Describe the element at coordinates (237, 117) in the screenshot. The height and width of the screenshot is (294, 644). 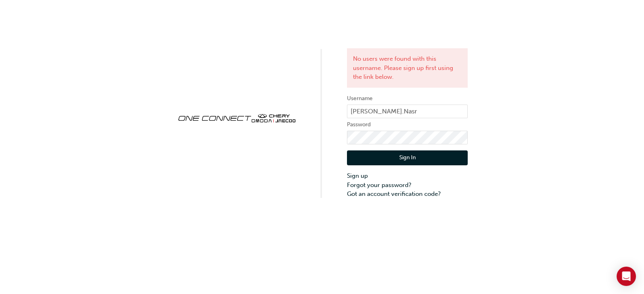
I see `img: oneconnect` at that location.